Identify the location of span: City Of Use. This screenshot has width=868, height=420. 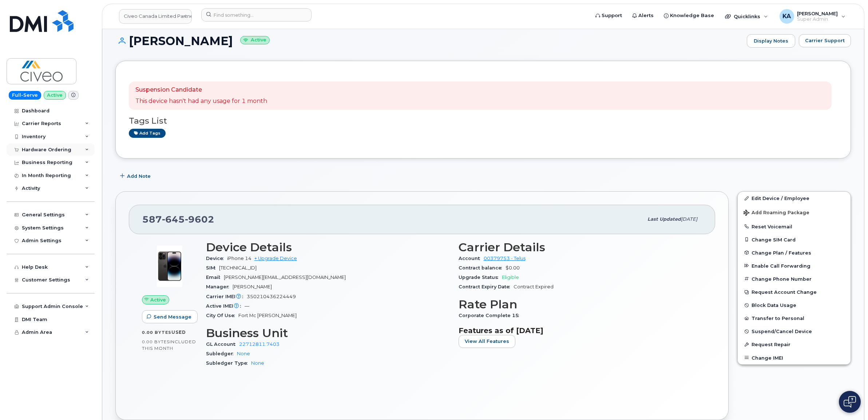
(222, 315).